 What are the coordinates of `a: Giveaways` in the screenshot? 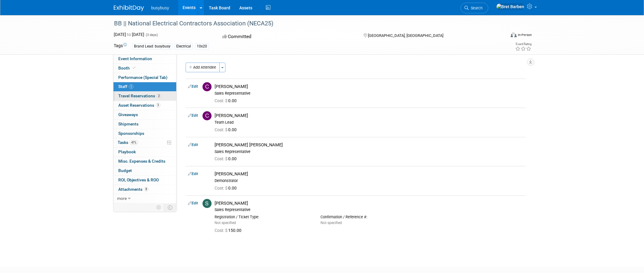 It's located at (145, 115).